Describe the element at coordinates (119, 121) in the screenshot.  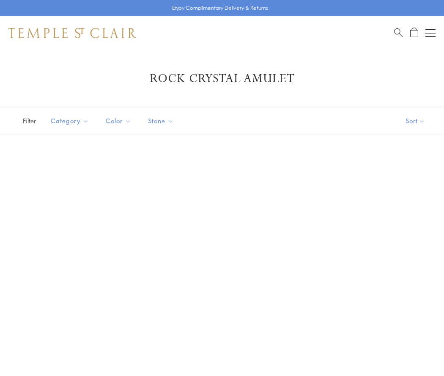
I see `span: Color` at that location.